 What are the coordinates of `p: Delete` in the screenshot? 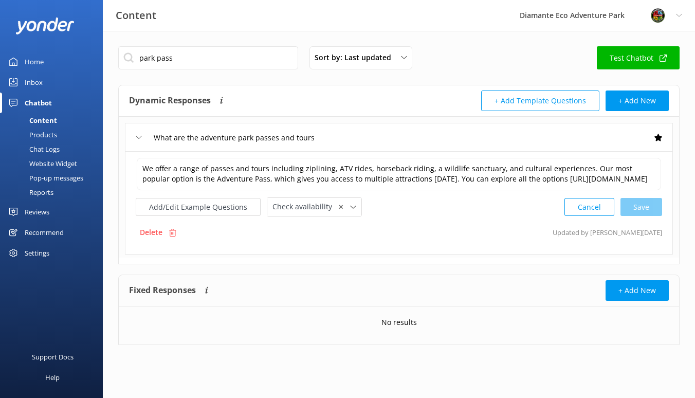 It's located at (151, 232).